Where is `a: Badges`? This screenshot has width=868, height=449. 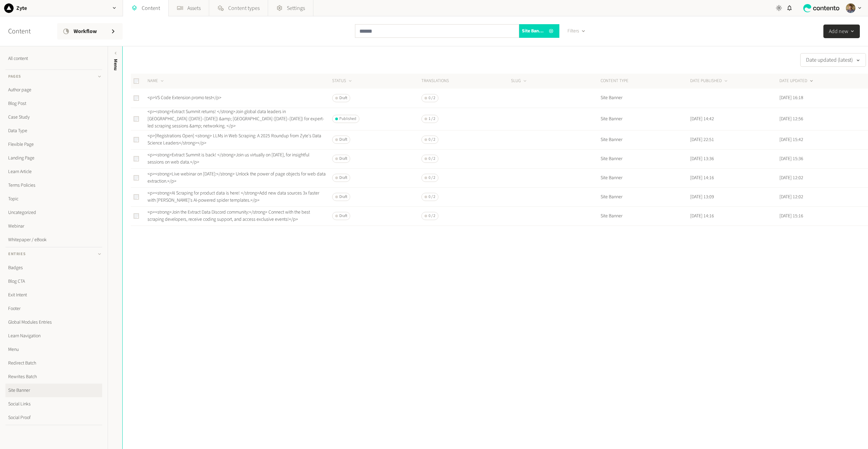
a: Badges is located at coordinates (54, 268).